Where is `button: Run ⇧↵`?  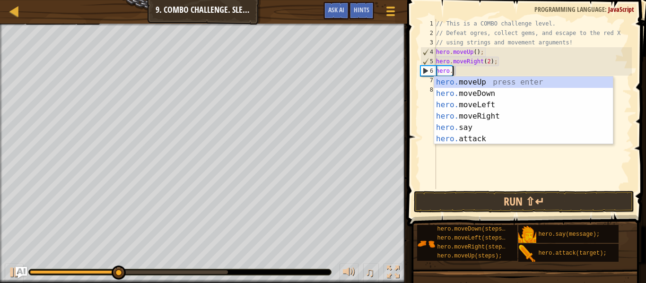
button: Run ⇧↵ is located at coordinates (524, 202).